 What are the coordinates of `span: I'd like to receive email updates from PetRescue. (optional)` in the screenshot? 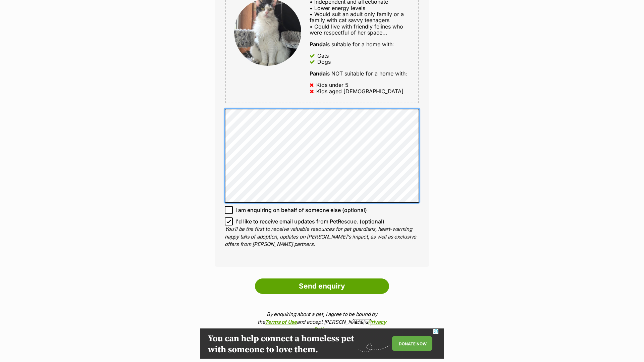 It's located at (310, 221).